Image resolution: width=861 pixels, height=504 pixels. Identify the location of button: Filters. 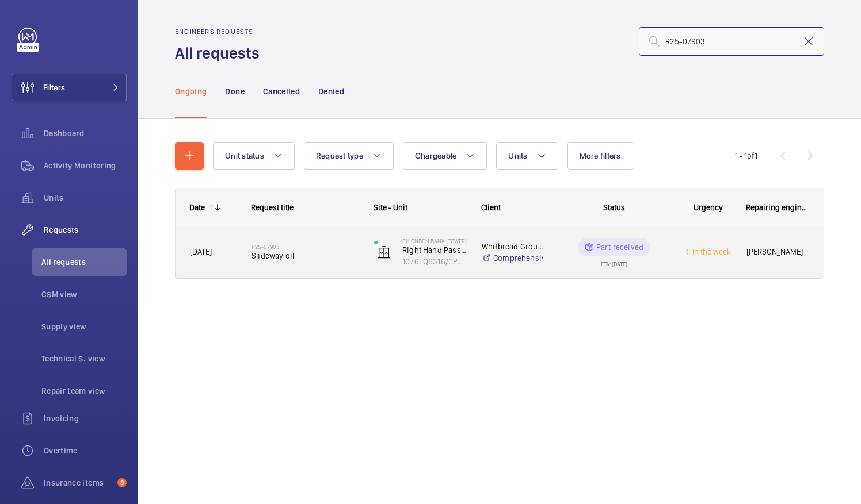
(69, 88).